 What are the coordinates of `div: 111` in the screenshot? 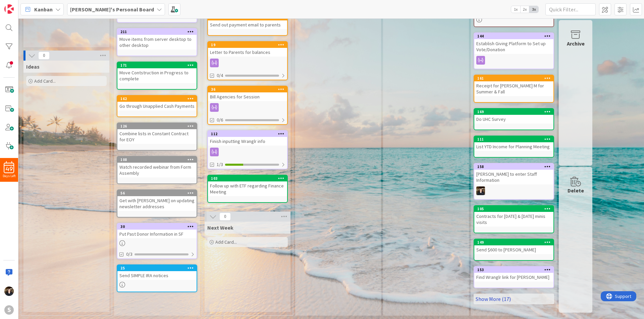 It's located at (514, 139).